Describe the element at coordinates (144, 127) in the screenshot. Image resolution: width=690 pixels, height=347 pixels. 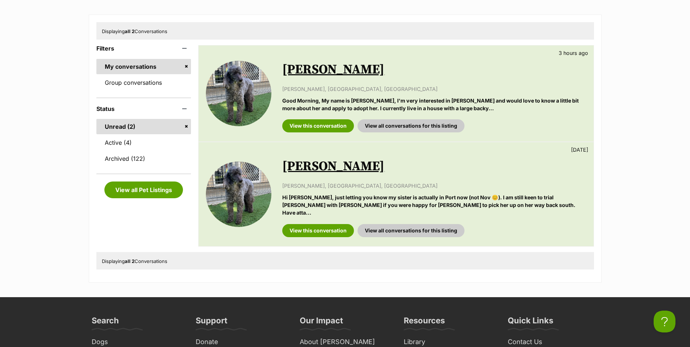
I see `a: Unread (2)` at that location.